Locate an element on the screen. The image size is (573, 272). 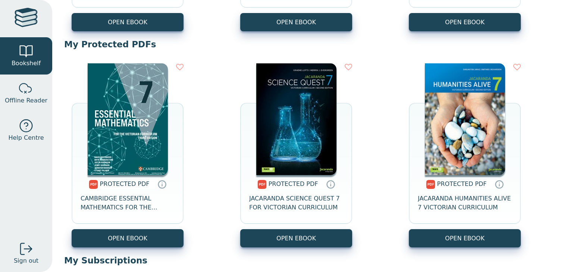
span: Sign out is located at coordinates (26, 261).